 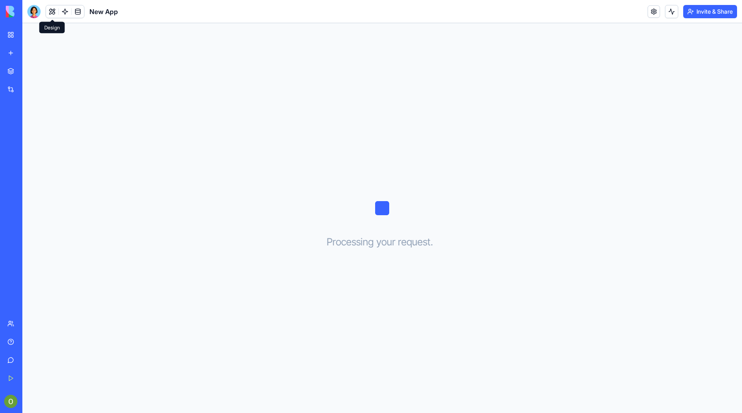 What do you see at coordinates (31, 12) in the screenshot?
I see `img: logo` at bounding box center [31, 12].